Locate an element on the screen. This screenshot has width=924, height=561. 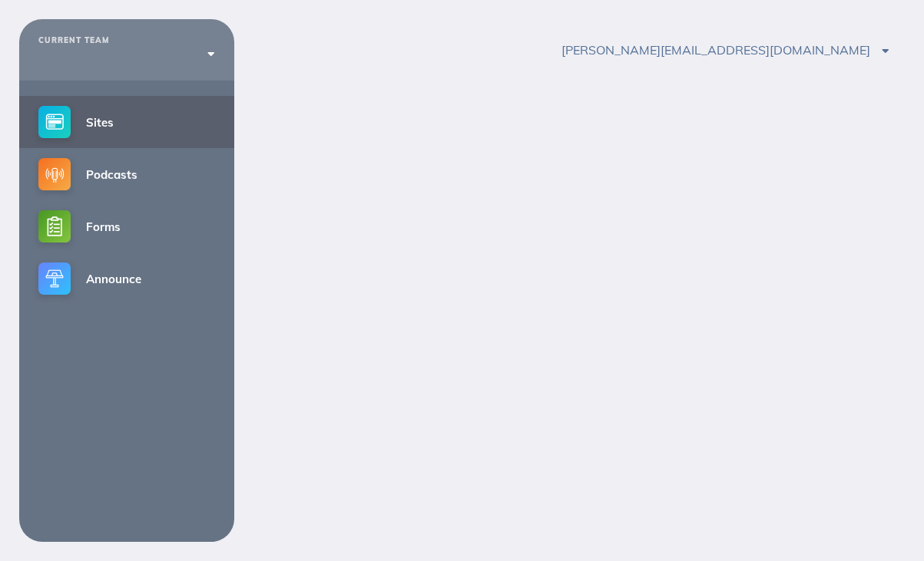
a: Announce is located at coordinates (126, 279).